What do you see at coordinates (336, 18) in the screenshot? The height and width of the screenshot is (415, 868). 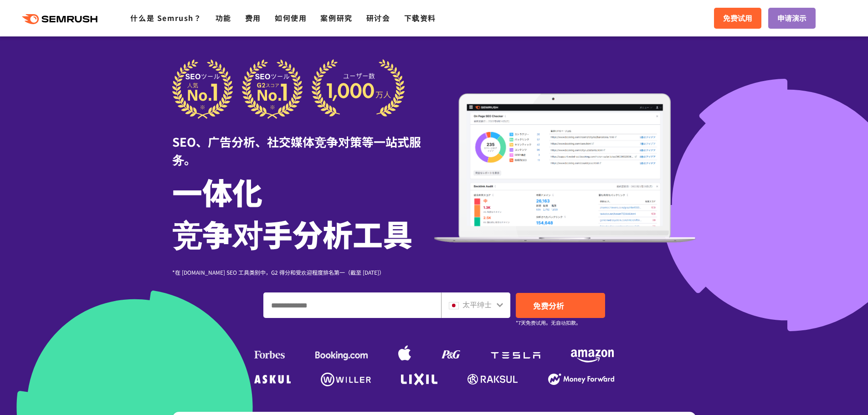 I see `font: 案例研究` at bounding box center [336, 18].